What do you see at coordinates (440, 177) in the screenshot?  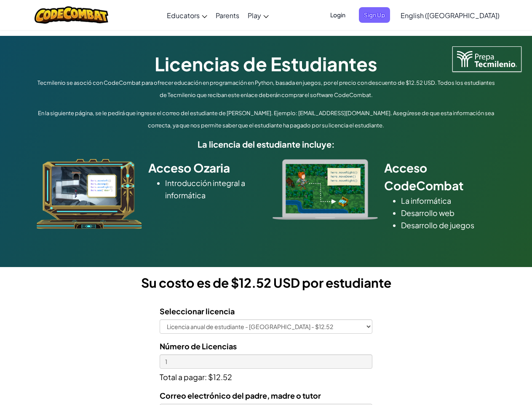 I see `h2: Acceso CodeCombat` at bounding box center [440, 177].